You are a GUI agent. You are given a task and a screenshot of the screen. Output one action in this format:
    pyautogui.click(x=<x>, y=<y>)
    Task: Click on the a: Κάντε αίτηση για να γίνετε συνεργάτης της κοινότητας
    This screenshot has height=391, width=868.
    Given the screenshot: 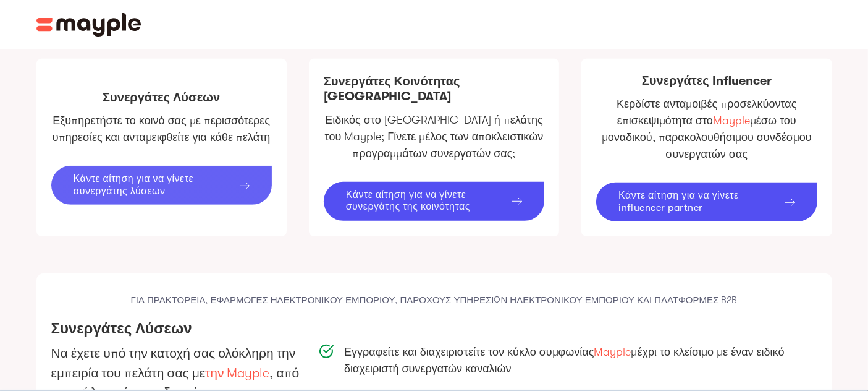 What is the action you would take?
    pyautogui.click(x=433, y=201)
    